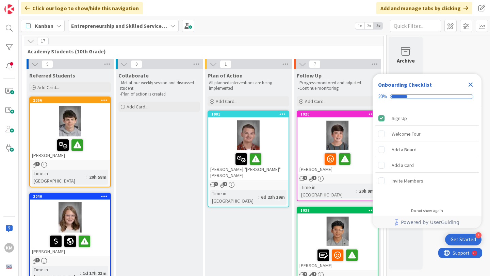  What do you see at coordinates (427, 165) in the screenshot?
I see `div: Add a Card is incomplete.` at bounding box center [427, 165].